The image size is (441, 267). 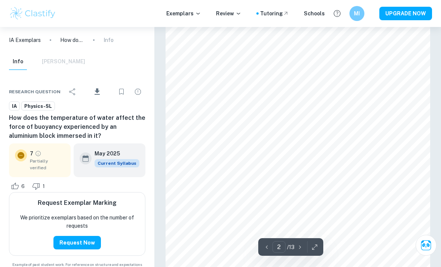 What do you see at coordinates (406, 13) in the screenshot?
I see `button: UPGRADE NOW` at bounding box center [406, 13].